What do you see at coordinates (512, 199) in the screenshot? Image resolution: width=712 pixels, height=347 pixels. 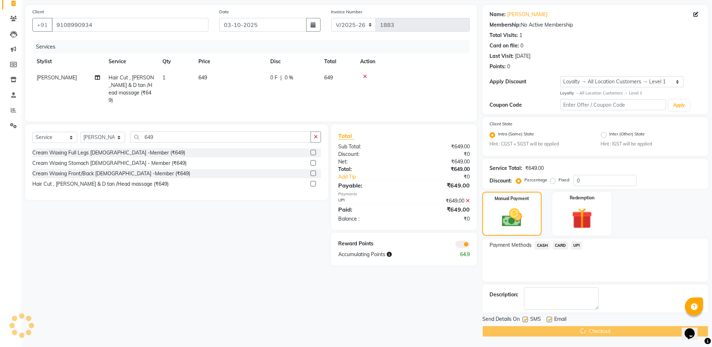 I see `label: Manual Payment` at bounding box center [512, 199].